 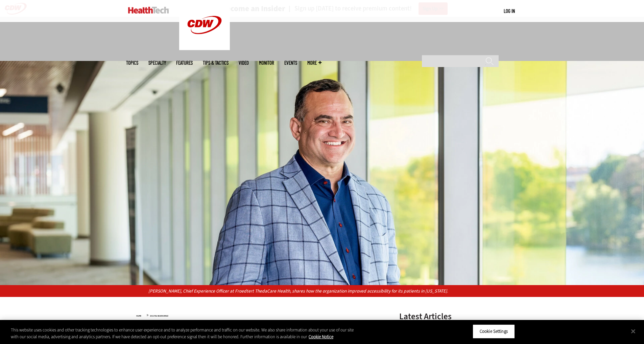 What do you see at coordinates (132, 63) in the screenshot?
I see `span: Topics` at bounding box center [132, 63].